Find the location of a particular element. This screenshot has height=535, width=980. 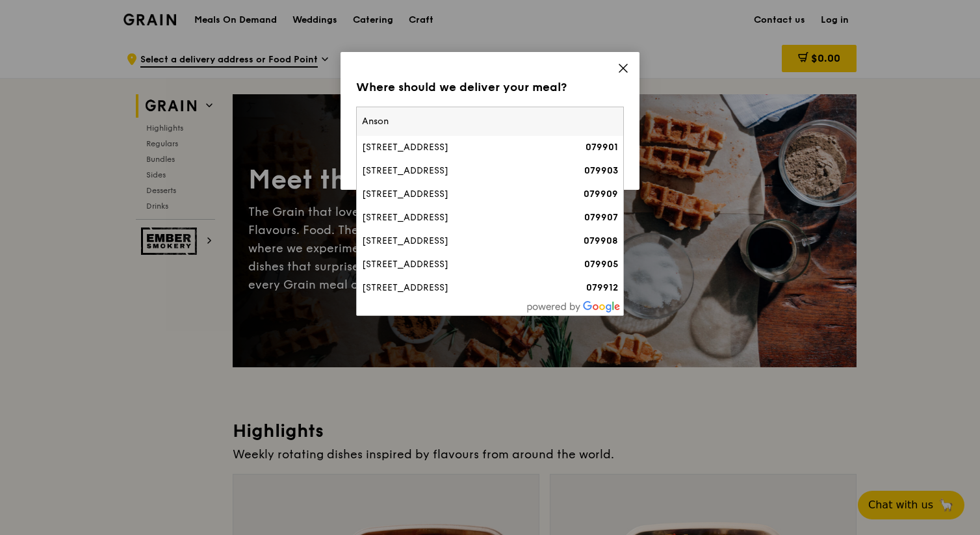

img: powered-by-google.60e8a832.png is located at coordinates (574, 307).